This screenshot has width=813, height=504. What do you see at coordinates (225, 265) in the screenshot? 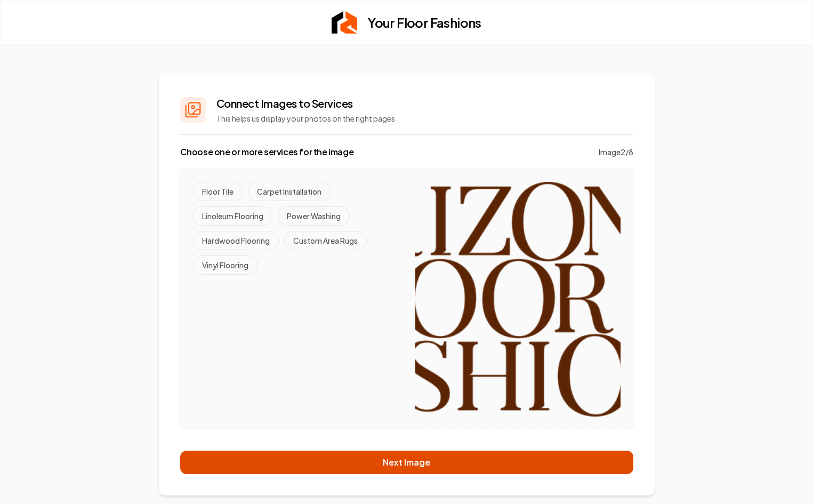
I see `button: Vinyl Flooring` at bounding box center [225, 265].